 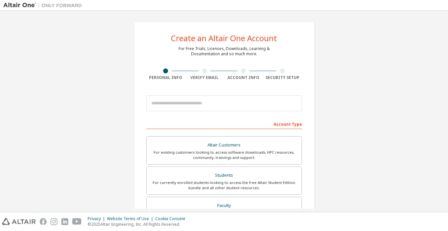 I want to click on div: Create an Altair One Account, so click(x=224, y=38).